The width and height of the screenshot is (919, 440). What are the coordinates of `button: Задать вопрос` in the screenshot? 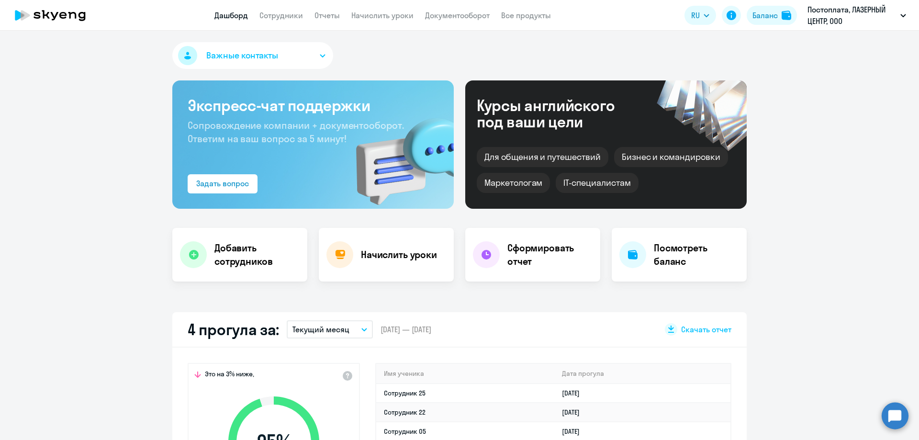 It's located at (223, 184).